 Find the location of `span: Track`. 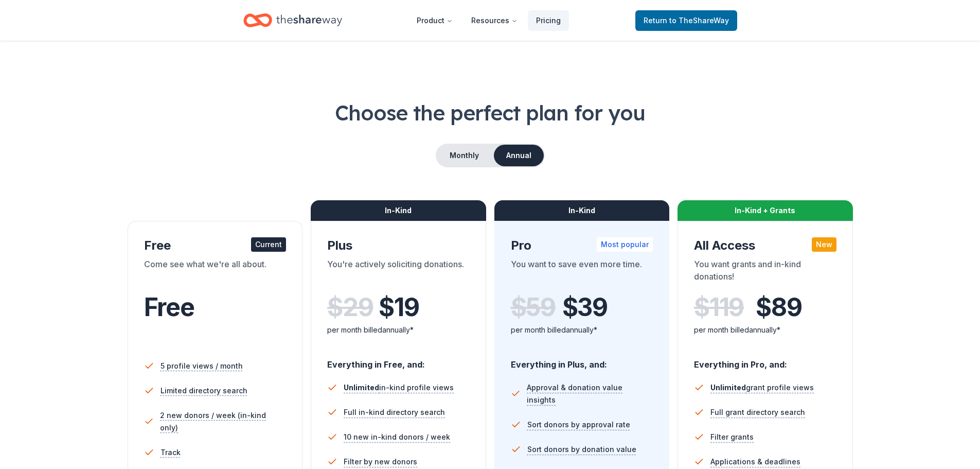

span: Track is located at coordinates (170, 453).